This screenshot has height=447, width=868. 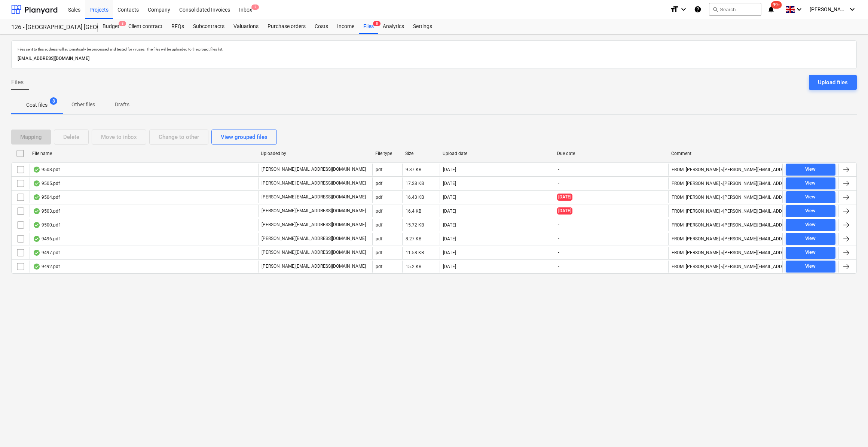 I want to click on div: Settings, so click(x=423, y=27).